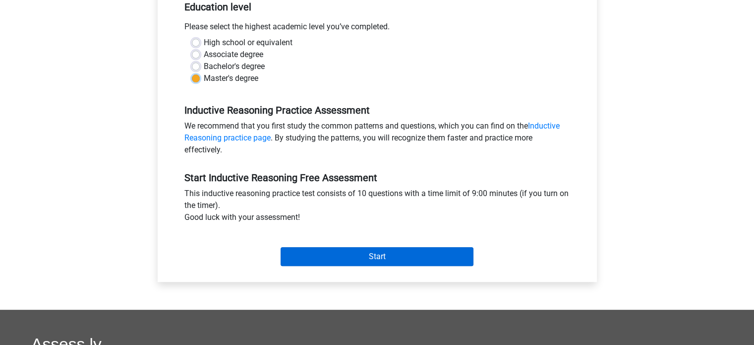 This screenshot has height=345, width=754. I want to click on label: Master's degree, so click(231, 78).